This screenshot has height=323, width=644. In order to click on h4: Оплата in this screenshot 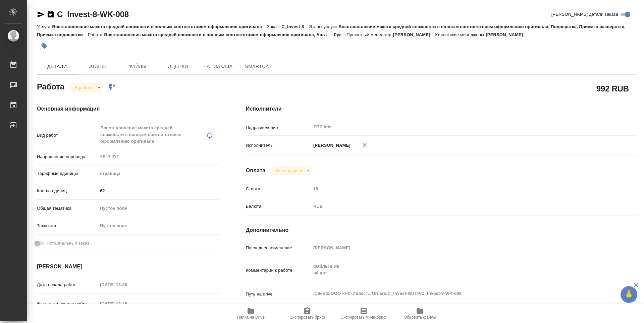, I will do `click(255, 171)`.